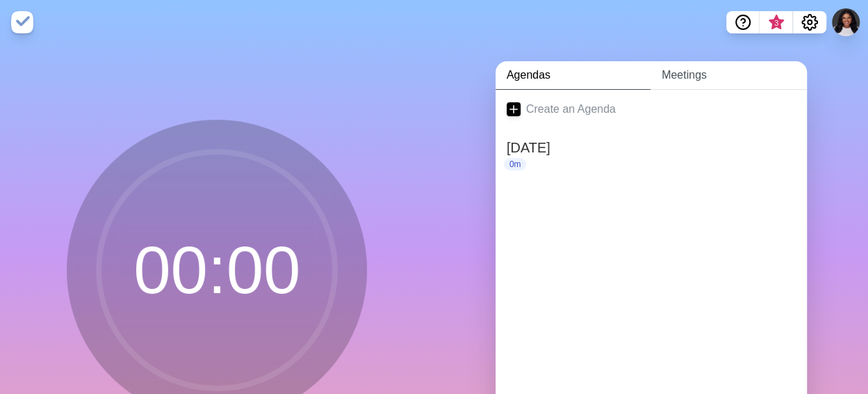 This screenshot has height=394, width=868. Describe the element at coordinates (777, 23) in the screenshot. I see `span: 3` at that location.